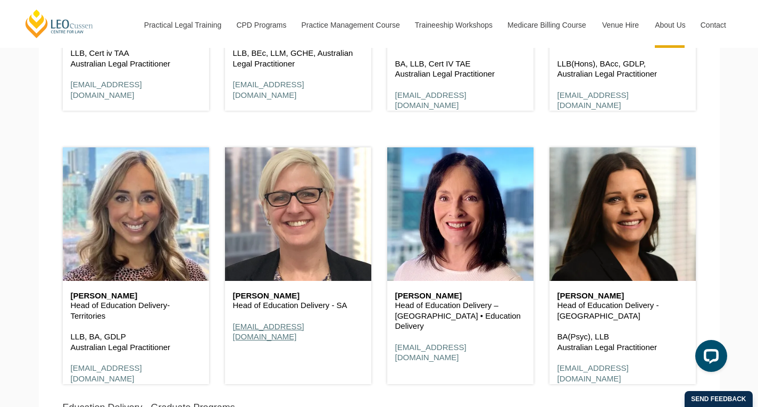 This screenshot has height=407, width=758. I want to click on a: About Us, so click(670, 25).